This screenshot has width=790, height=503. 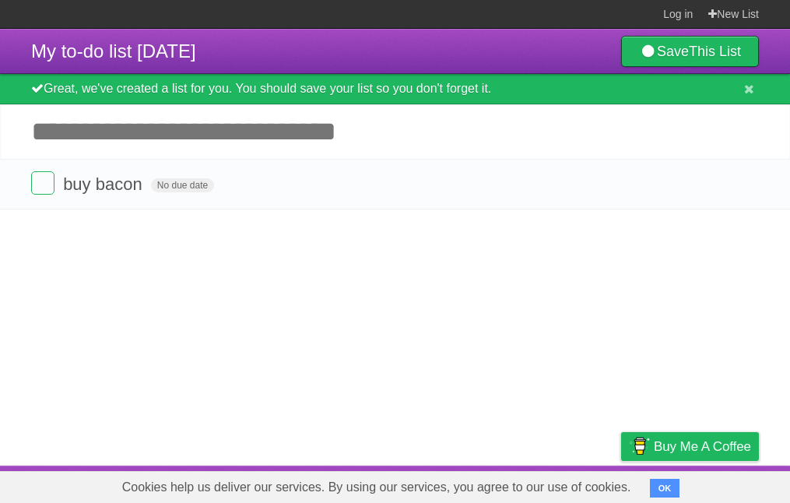 I want to click on a: SaveThis List, so click(x=690, y=51).